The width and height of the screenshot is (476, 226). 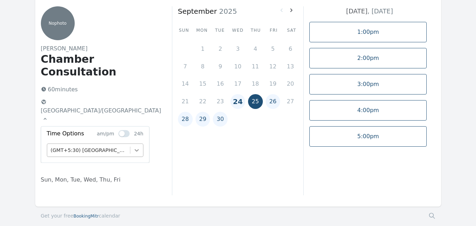 What do you see at coordinates (273, 49) in the screenshot?
I see `button: 5` at bounding box center [273, 49].